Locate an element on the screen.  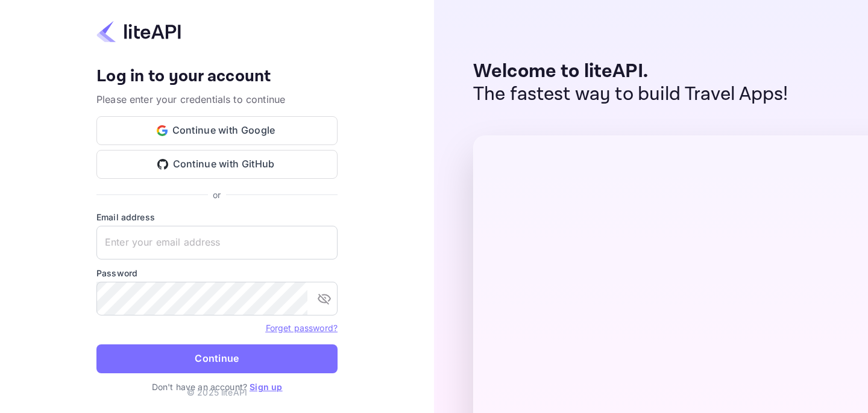
button: toggle password visibility is located at coordinates (324, 299).